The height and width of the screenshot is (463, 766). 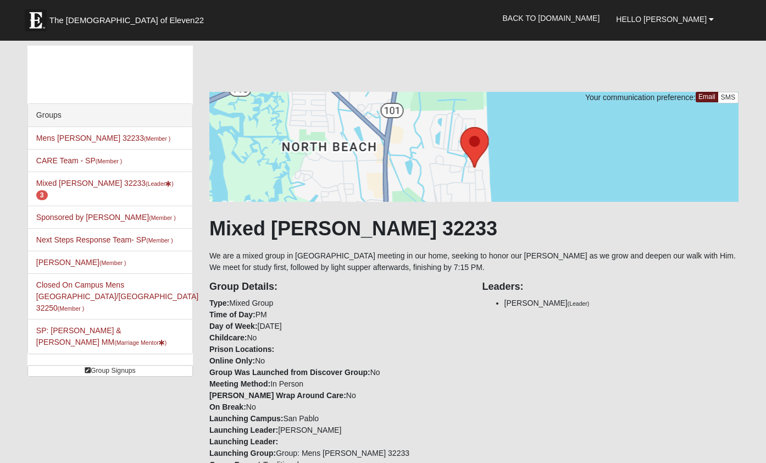 What do you see at coordinates (36, 20) in the screenshot?
I see `img: Eleven22 logo` at bounding box center [36, 20].